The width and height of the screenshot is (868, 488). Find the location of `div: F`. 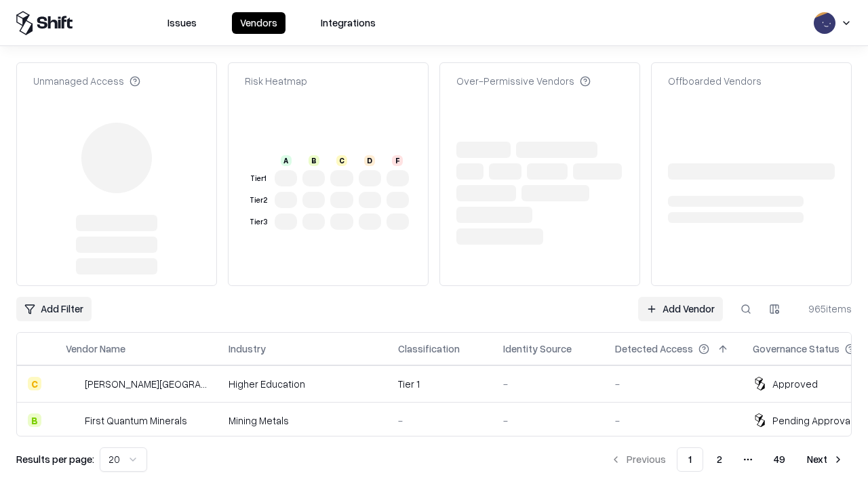

div: F is located at coordinates (397, 161).